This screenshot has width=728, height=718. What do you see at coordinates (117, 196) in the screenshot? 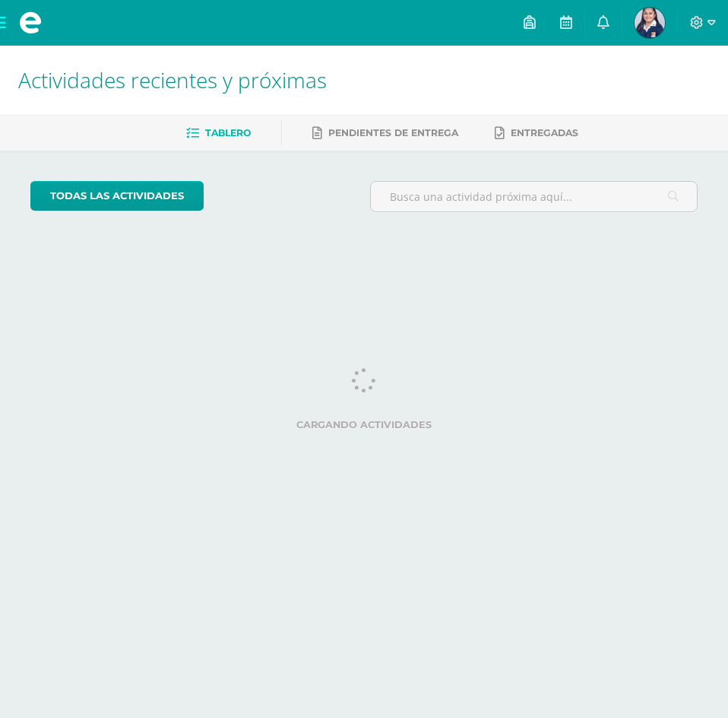
I see `a: todas las Actividades` at bounding box center [117, 196].